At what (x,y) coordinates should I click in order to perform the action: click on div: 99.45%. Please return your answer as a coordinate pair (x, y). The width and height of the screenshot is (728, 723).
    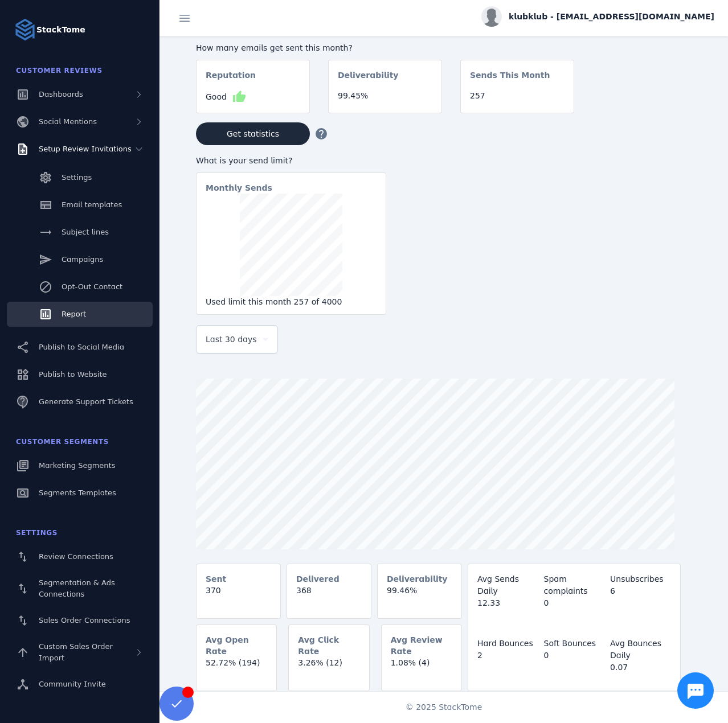
    Looking at the image, I should click on (386, 96).